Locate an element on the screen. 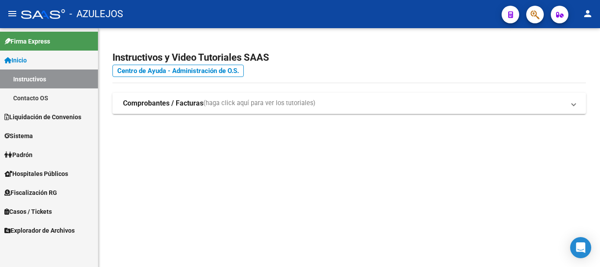  span: Firma Express is located at coordinates (27, 41).